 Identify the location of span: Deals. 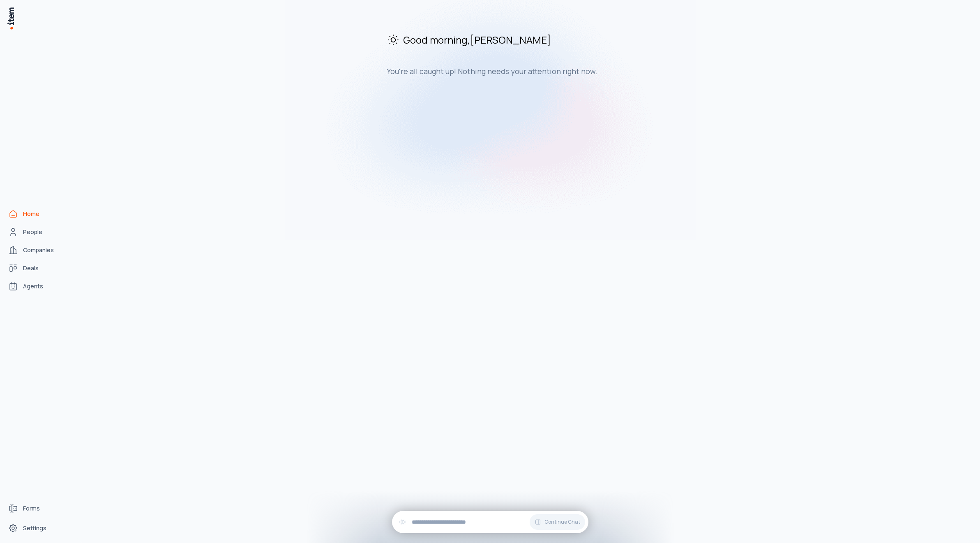
(31, 268).